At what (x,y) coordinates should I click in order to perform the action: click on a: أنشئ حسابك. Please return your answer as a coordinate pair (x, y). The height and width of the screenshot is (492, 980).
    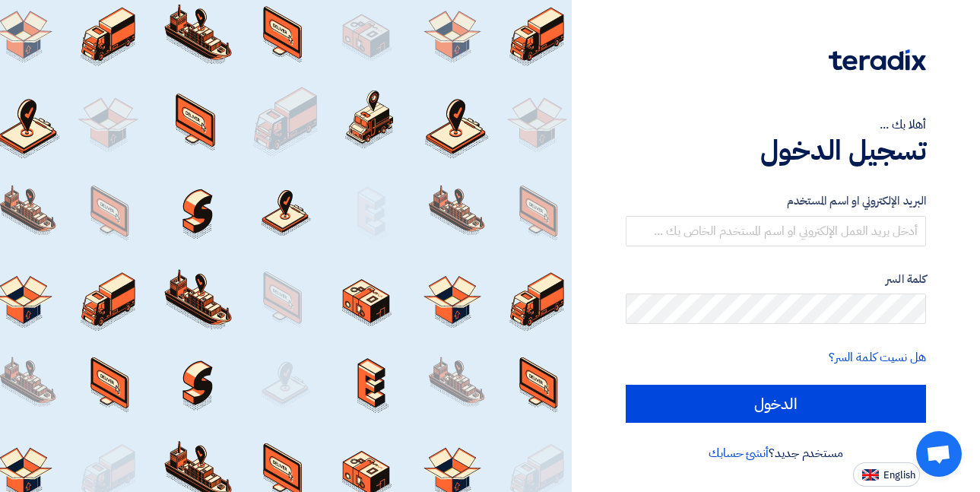
    Looking at the image, I should click on (738, 453).